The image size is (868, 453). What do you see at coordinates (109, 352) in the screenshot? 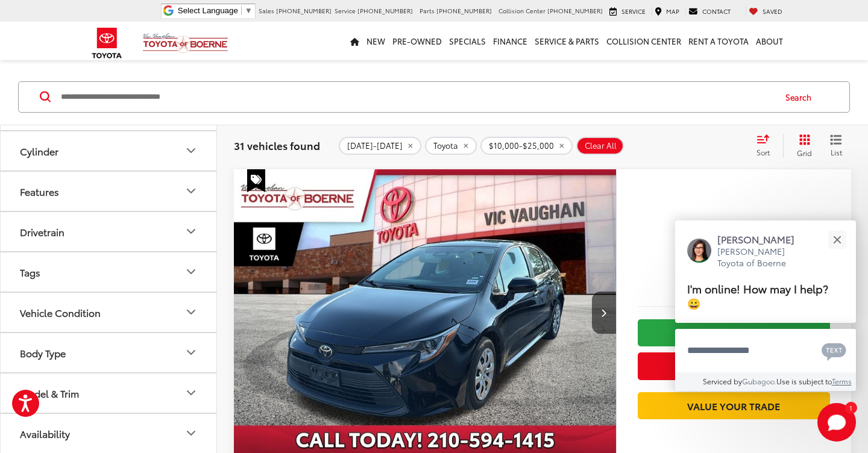
I see `button: Body TypeBody Type` at bounding box center [109, 352].